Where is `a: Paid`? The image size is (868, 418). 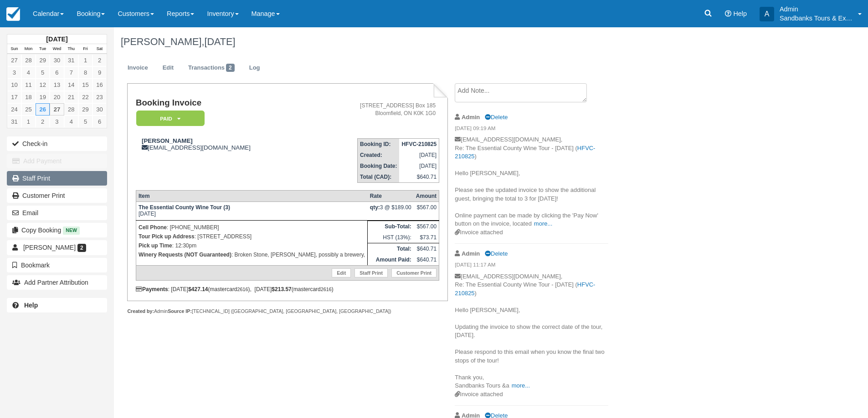 a: Paid is located at coordinates (169, 119).